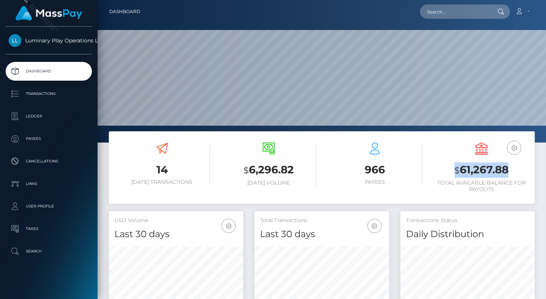 Image resolution: width=546 pixels, height=299 pixels. What do you see at coordinates (455, 12) in the screenshot?
I see `input: Search...` at bounding box center [455, 12].